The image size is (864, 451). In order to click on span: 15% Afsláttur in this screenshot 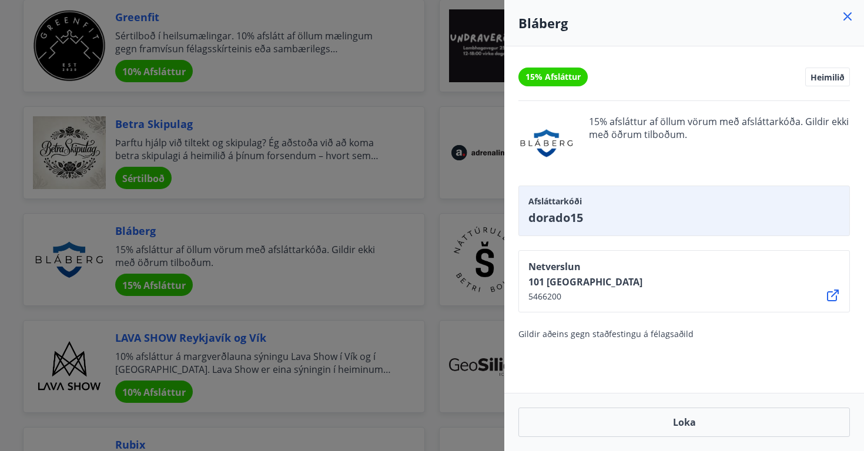, I will do `click(553, 77)`.